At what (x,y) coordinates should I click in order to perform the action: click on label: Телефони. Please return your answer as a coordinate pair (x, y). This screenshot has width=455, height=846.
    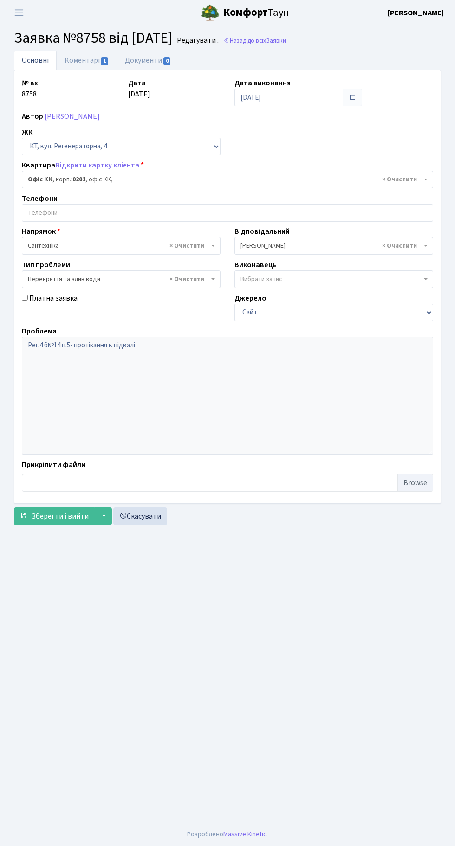
    Looking at the image, I should click on (39, 199).